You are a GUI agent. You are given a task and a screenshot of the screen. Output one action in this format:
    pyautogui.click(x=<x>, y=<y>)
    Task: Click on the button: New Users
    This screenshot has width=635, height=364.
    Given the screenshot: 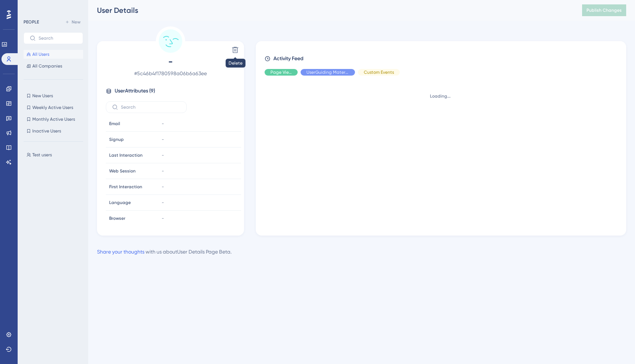 What is the action you would take?
    pyautogui.click(x=53, y=96)
    